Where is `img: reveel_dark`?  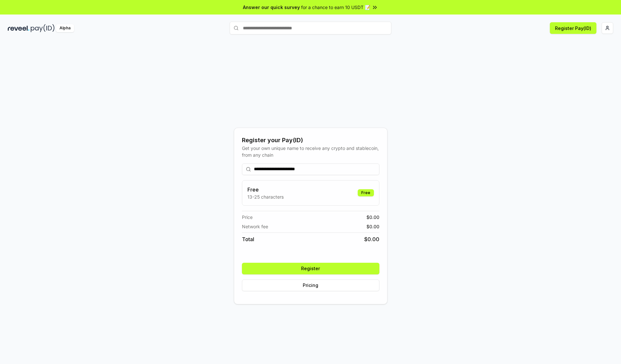 img: reveel_dark is located at coordinates (18, 28).